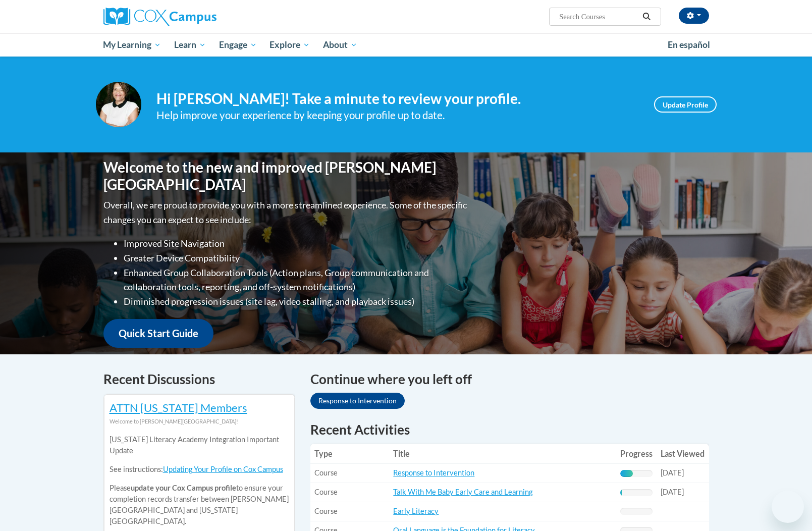 The image size is (812, 531). I want to click on input: Search Courses, so click(598, 17).